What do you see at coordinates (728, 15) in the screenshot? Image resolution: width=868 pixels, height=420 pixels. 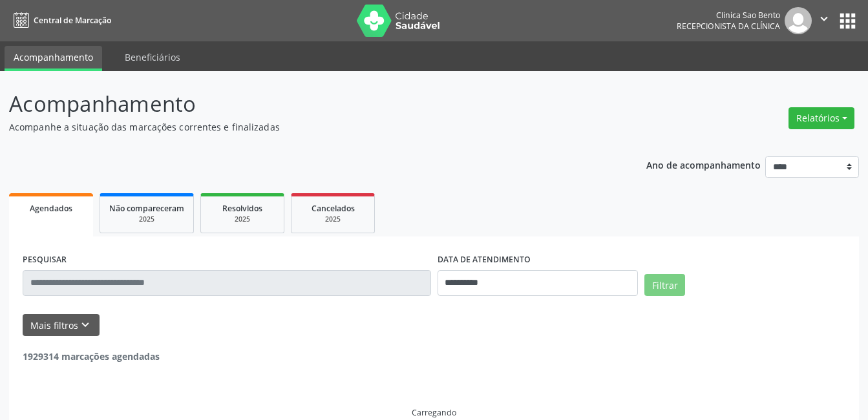 I see `div: Clinica Sao Bento` at bounding box center [728, 15].